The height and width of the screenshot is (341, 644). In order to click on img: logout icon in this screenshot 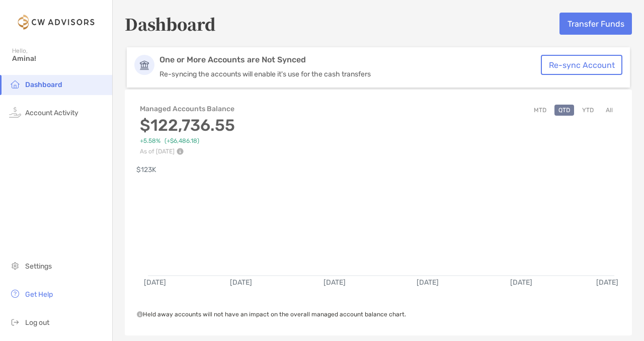, I will do `click(15, 322)`.